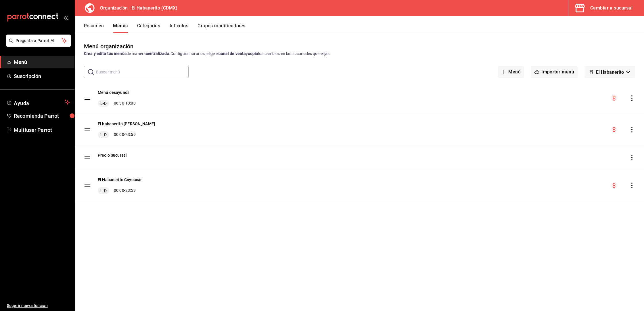 The image size is (644, 311). What do you see at coordinates (112, 155) in the screenshot?
I see `button: Precio Sucursal` at bounding box center [112, 155].